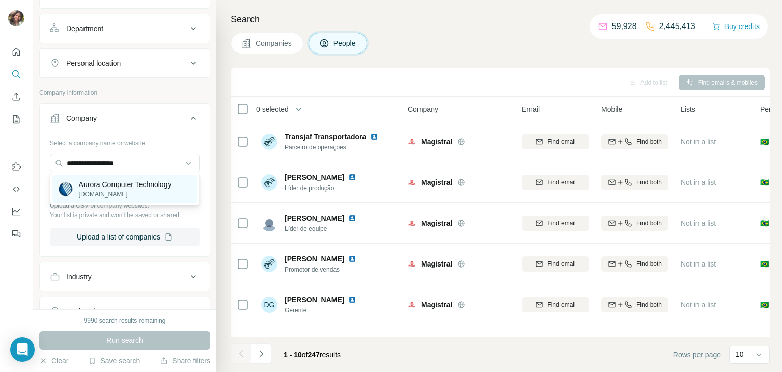 The width and height of the screenshot is (782, 372). Describe the element at coordinates (125, 311) in the screenshot. I see `button: HQ location` at that location.